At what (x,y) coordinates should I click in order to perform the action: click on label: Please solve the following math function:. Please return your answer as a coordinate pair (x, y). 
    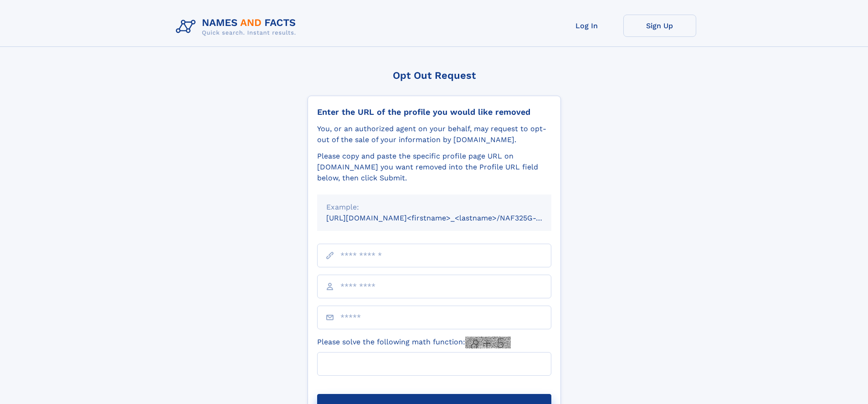
    Looking at the image, I should click on (414, 343).